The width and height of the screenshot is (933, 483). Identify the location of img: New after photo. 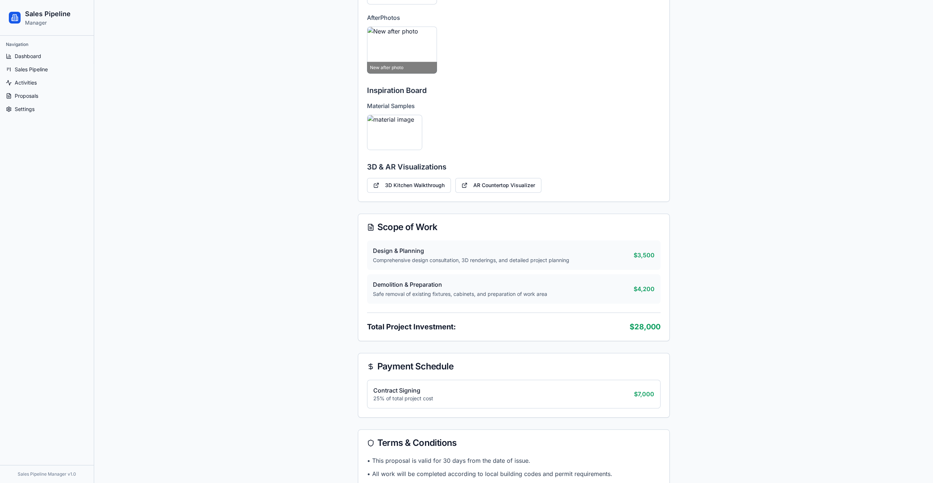
(402, 50).